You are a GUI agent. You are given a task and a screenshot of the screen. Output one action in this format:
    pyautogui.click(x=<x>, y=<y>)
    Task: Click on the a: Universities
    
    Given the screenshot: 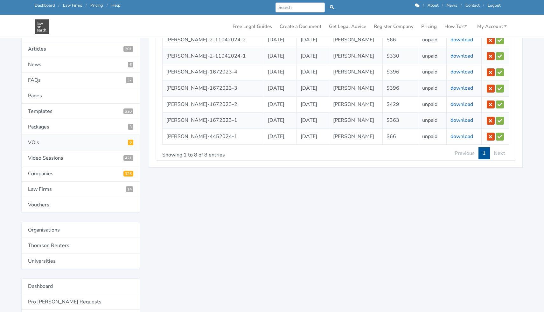 What is the action you would take?
    pyautogui.click(x=80, y=261)
    